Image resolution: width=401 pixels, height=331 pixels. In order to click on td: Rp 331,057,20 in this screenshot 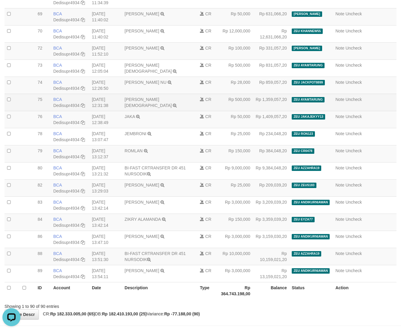, I will do `click(271, 51)`.